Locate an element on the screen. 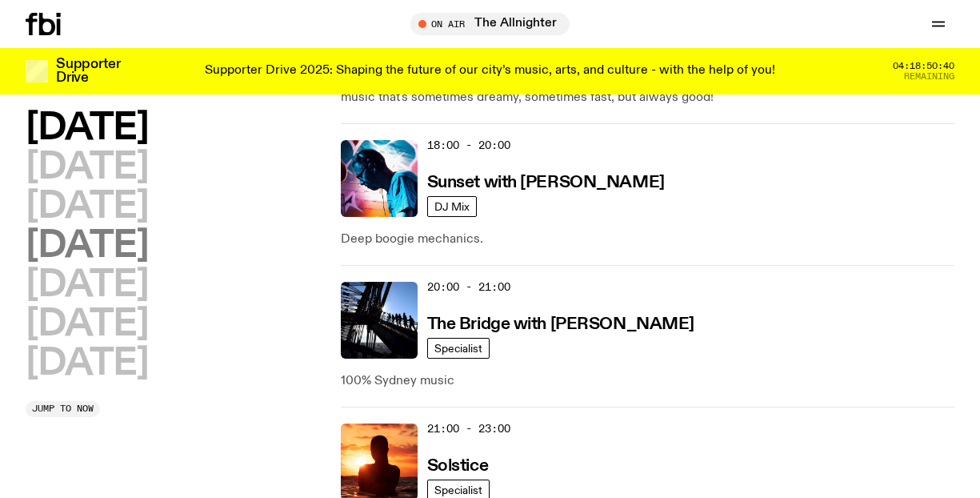  p: music that's sometimes dreamy, sometimes fast, but always good! is located at coordinates (648, 98).